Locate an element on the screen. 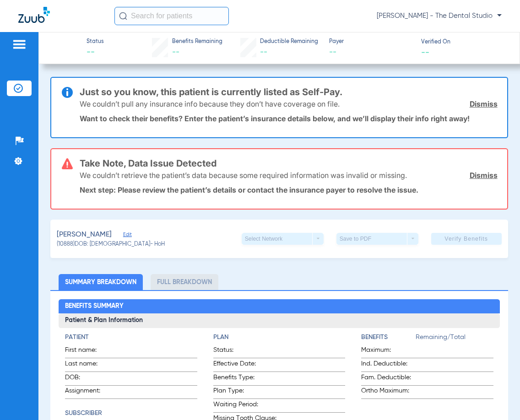  h4: Benefits is located at coordinates (388, 337).